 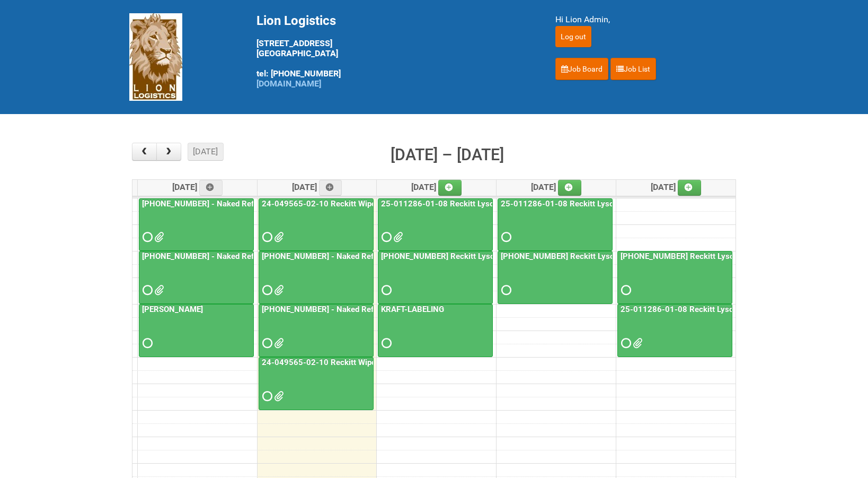 What do you see at coordinates (156, 57) in the screenshot?
I see `img: Lion Logistics` at bounding box center [156, 57].